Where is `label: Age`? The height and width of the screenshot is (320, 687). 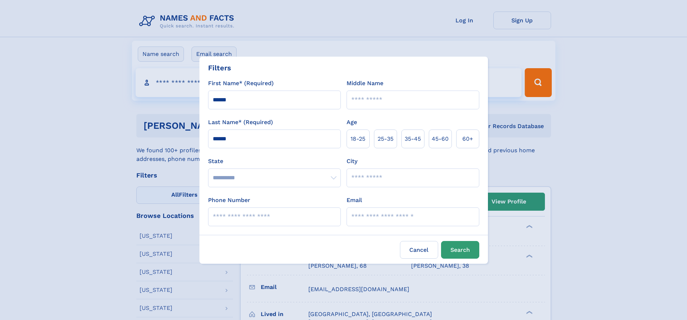
label: Age is located at coordinates (351, 122).